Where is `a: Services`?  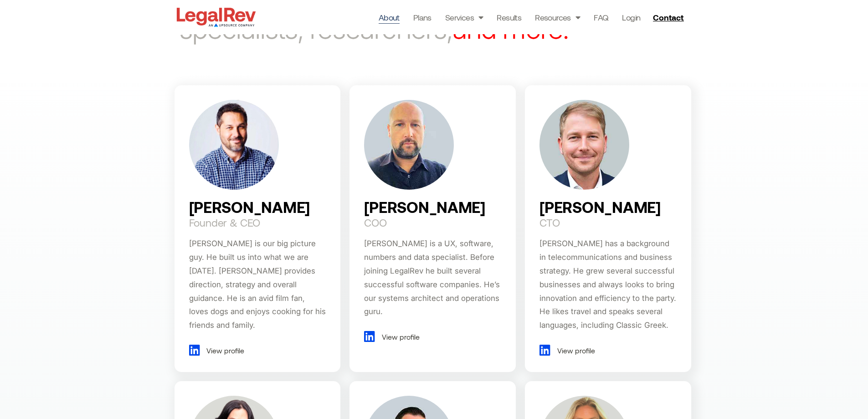 a: Services is located at coordinates (464, 17).